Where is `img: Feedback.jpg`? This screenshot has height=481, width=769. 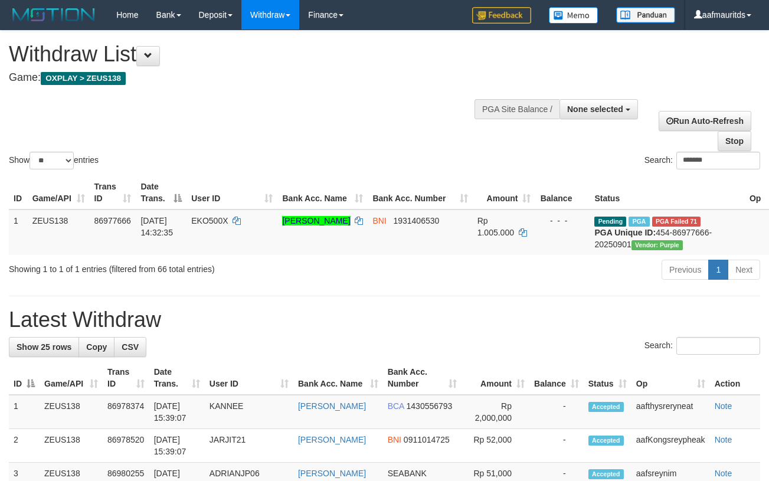 img: Feedback.jpg is located at coordinates (501, 15).